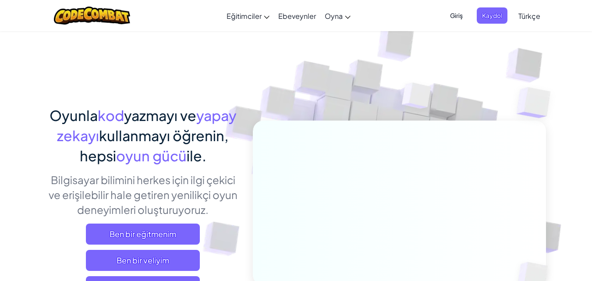  I want to click on button: Giriş, so click(456, 15).